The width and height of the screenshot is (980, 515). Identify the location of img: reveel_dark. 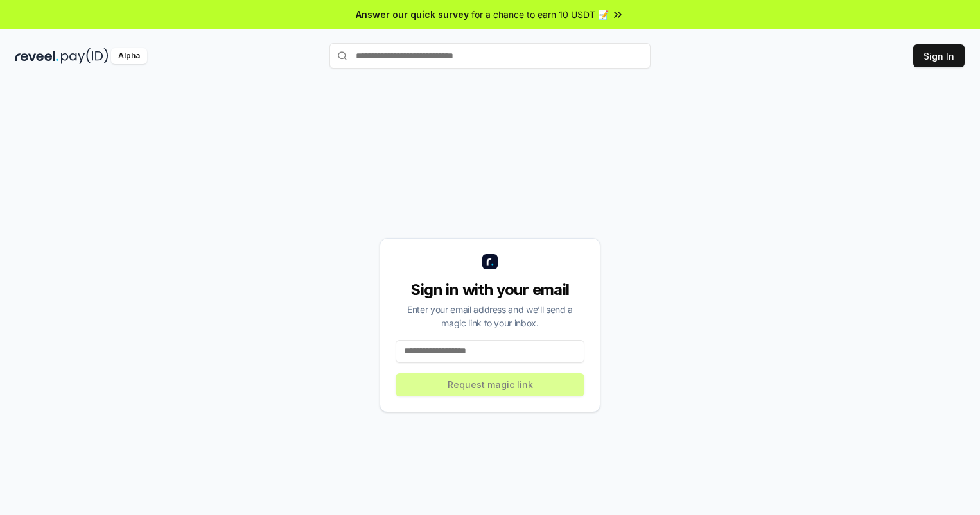
(37, 56).